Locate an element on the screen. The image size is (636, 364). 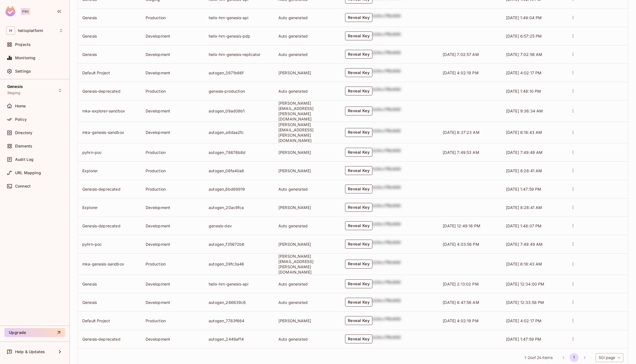
button: page 1 is located at coordinates (574, 358).